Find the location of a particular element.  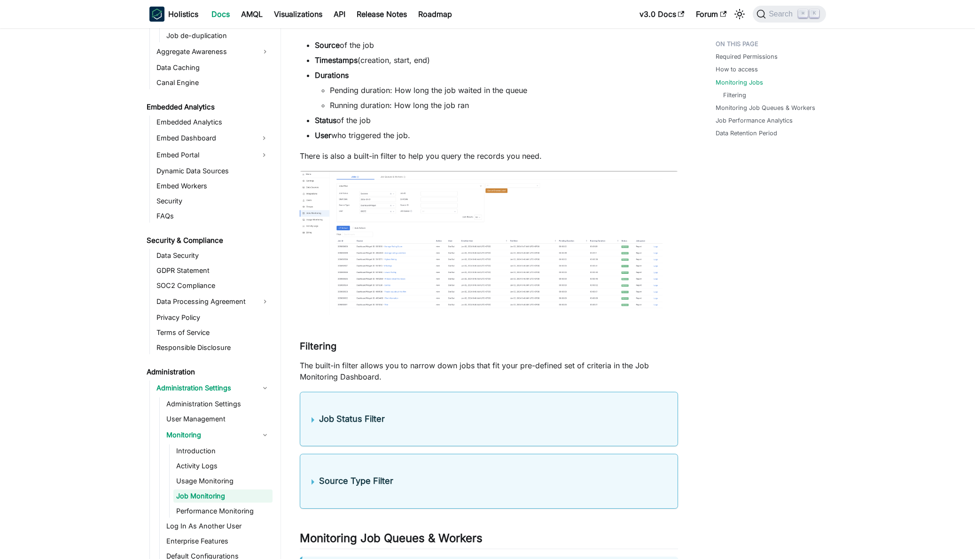

a: GDPR Statement is located at coordinates (213, 271).